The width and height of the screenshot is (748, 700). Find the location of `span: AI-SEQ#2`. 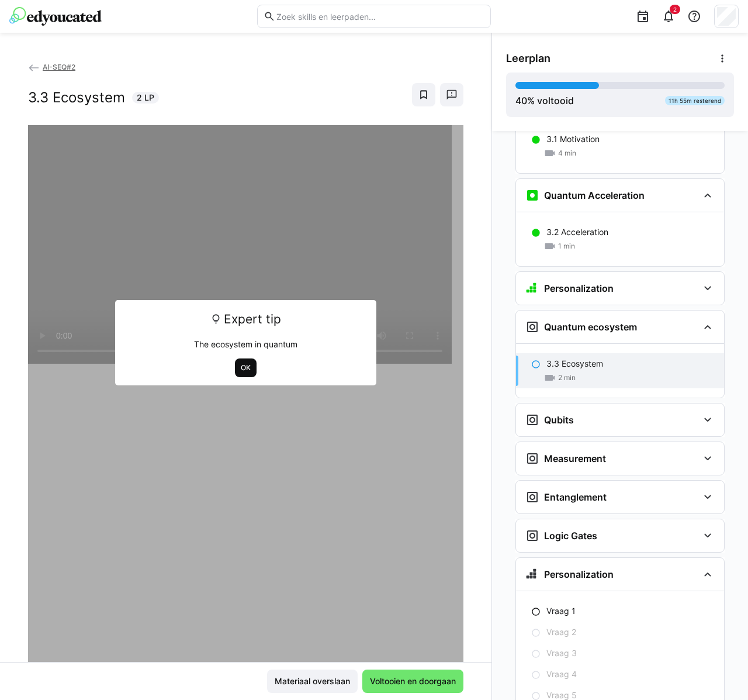

span: AI-SEQ#2 is located at coordinates (59, 67).